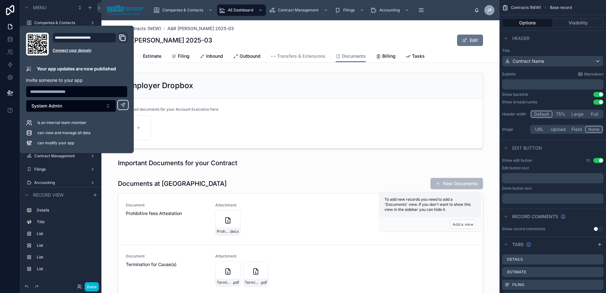 Image resolution: width=606 pixels, height=293 pixels. Describe the element at coordinates (90, 44) in the screenshot. I see `div: Domain and Custom Link` at that location.